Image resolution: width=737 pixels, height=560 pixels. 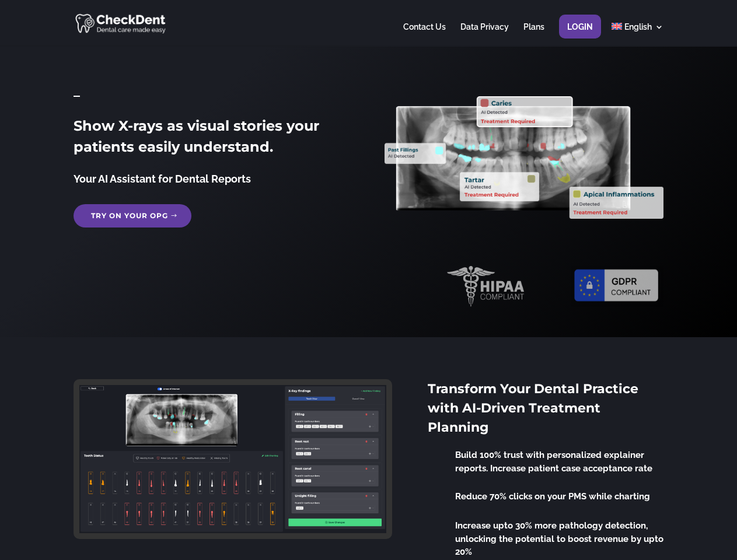 What do you see at coordinates (523, 157) in the screenshot?
I see `img: X_Ray_annotated` at bounding box center [523, 157].